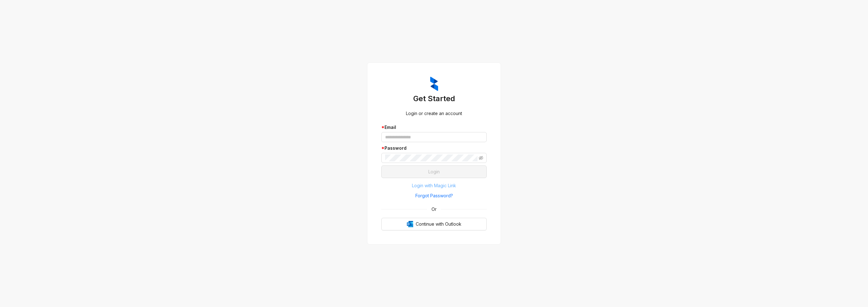 This screenshot has width=868, height=307. I want to click on div: Email, so click(434, 127).